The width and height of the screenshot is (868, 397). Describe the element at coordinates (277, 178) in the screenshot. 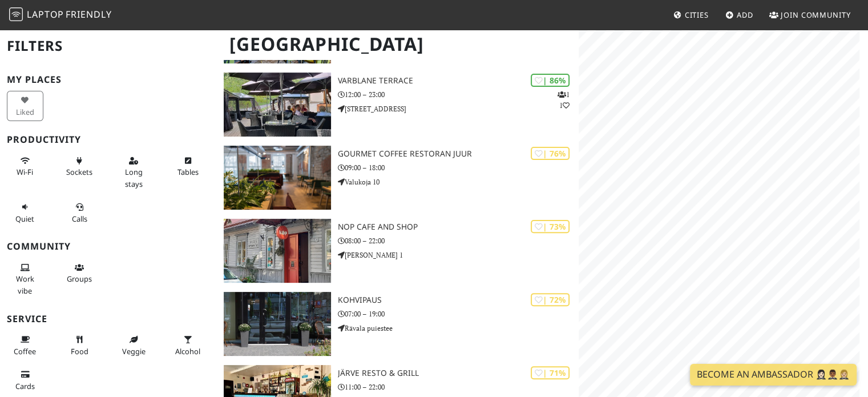

I see `img: Gourmet Coffee restoran JUUR` at that location.